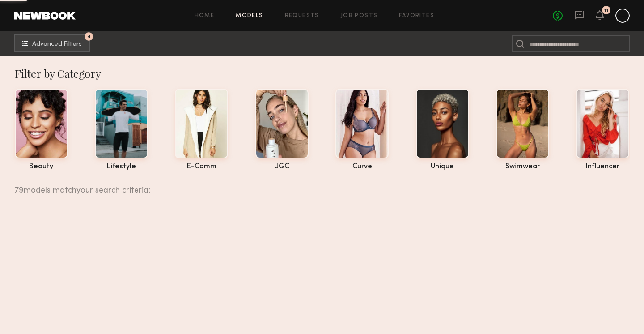  Describe the element at coordinates (416, 16) in the screenshot. I see `a: Favorites` at that location.